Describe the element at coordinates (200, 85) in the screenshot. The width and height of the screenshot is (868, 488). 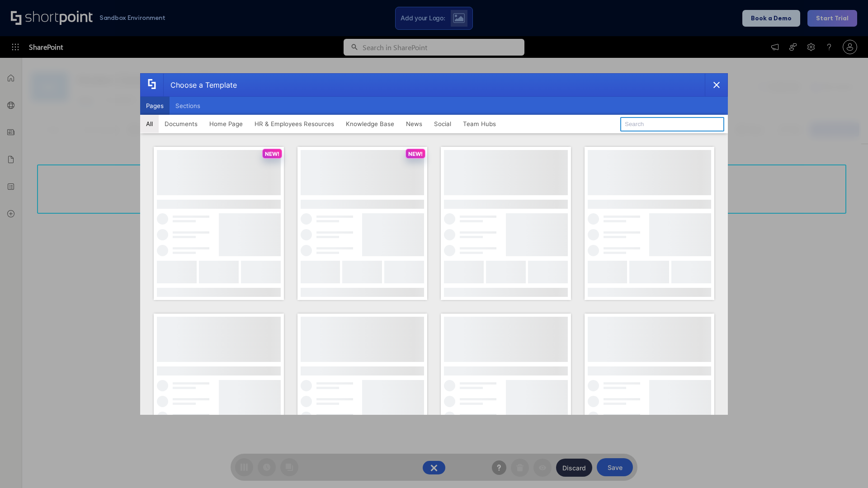
I see `div: Choose a Template` at that location.